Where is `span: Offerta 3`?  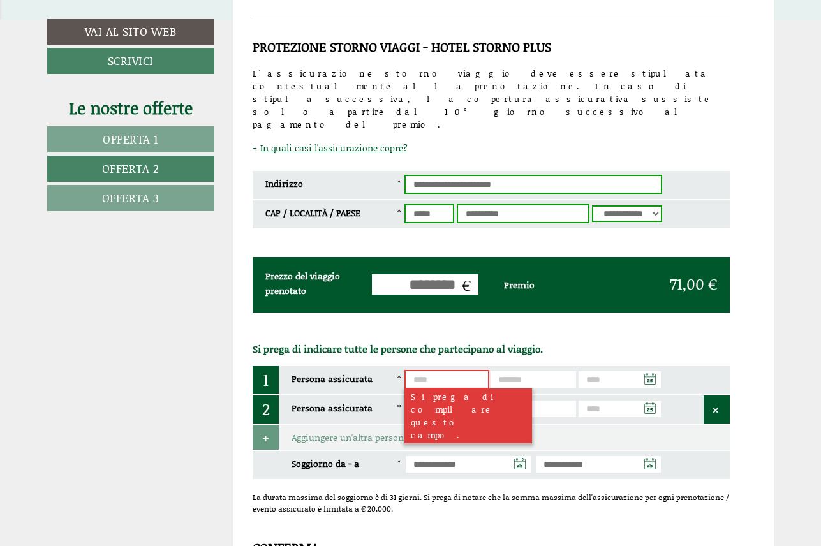 span: Offerta 3 is located at coordinates (131, 198).